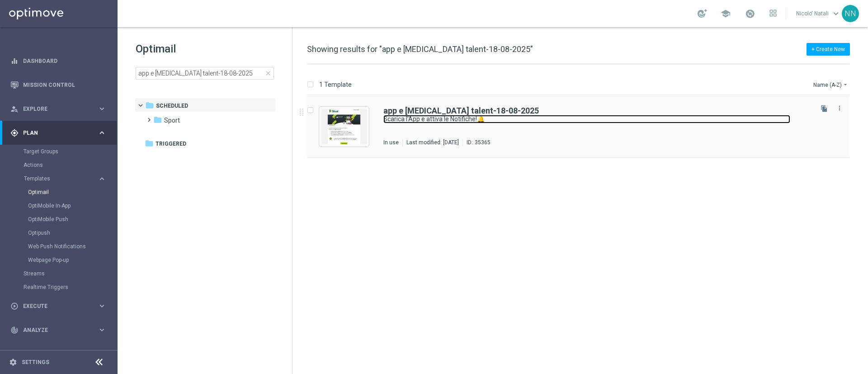 The width and height of the screenshot is (868, 374). What do you see at coordinates (58, 307) in the screenshot?
I see `div: play_circle_outline Execute keyboard_arrow_right` at bounding box center [58, 307].